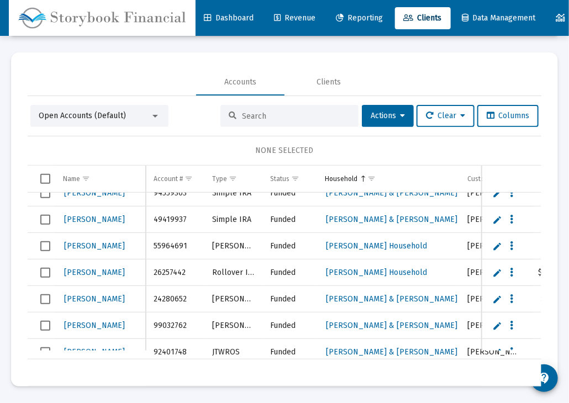  I want to click on a: Data Management, so click(499, 18).